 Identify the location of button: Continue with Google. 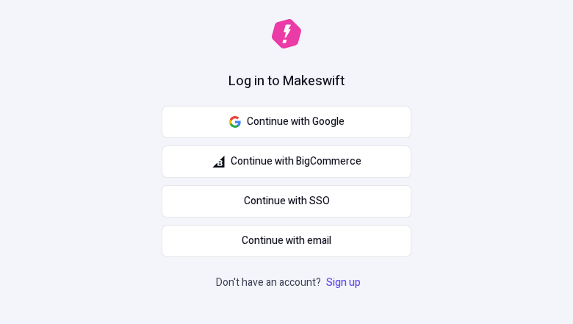
(286, 122).